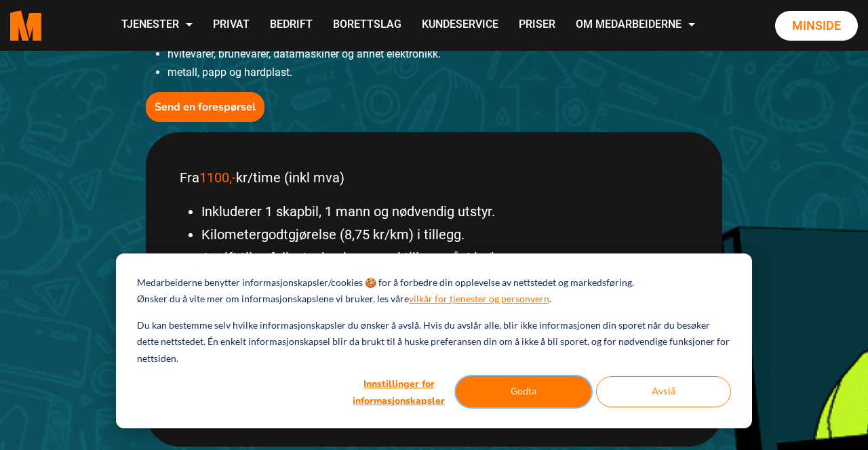  What do you see at coordinates (636, 25) in the screenshot?
I see `a: Om Medarbeiderne` at bounding box center [636, 25].